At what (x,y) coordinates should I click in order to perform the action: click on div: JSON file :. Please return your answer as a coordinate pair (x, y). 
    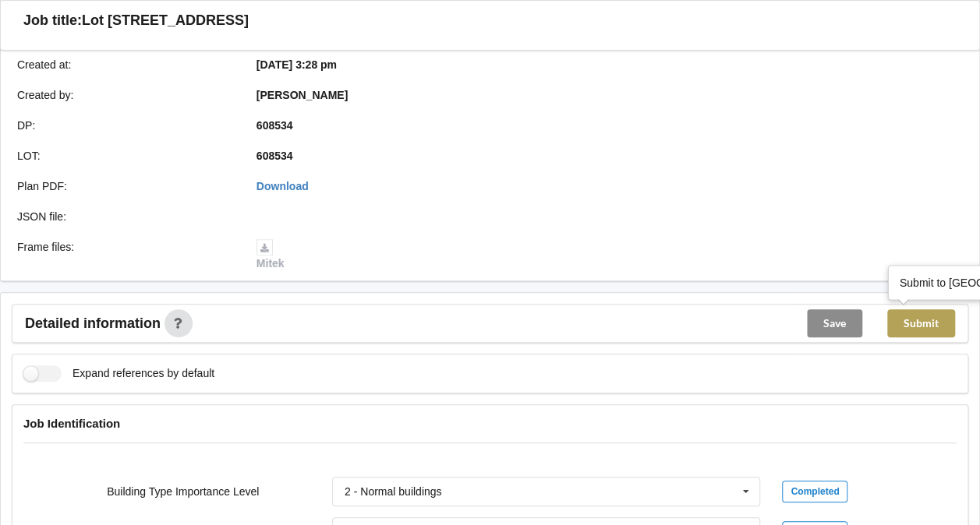
    Looking at the image, I should click on (125, 217).